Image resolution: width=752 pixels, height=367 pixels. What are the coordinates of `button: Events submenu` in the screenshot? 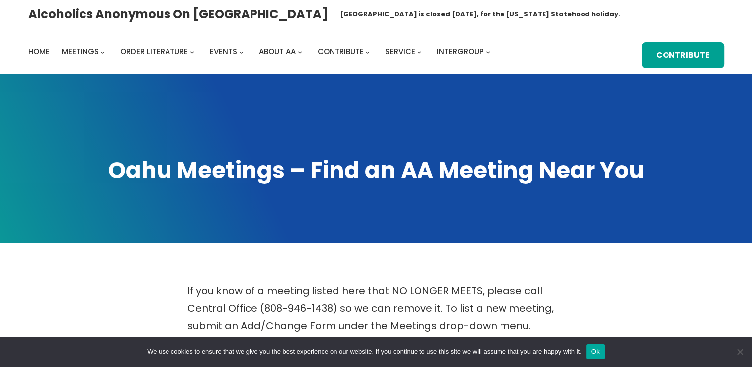 It's located at (241, 52).